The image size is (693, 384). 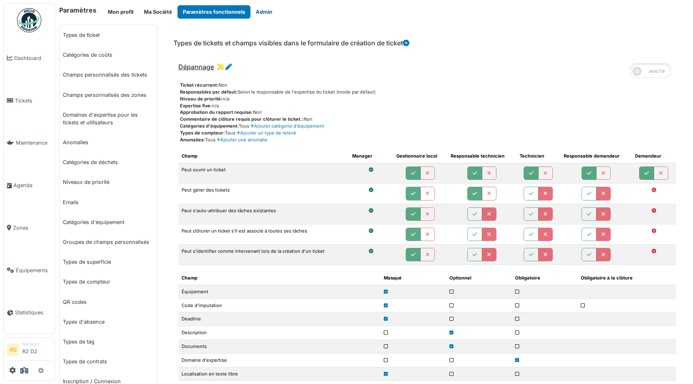 I want to click on h6: Types de tickets et champs visibles dans le formulaire de création de ticket, so click(x=291, y=43).